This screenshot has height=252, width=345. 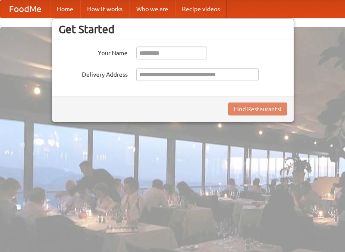 What do you see at coordinates (65, 9) in the screenshot?
I see `a: Home` at bounding box center [65, 9].